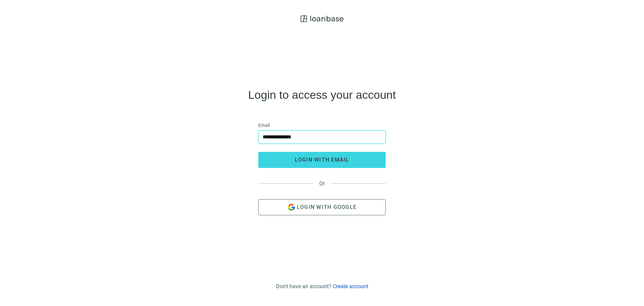  I want to click on h4: Login to access your account, so click(322, 95).